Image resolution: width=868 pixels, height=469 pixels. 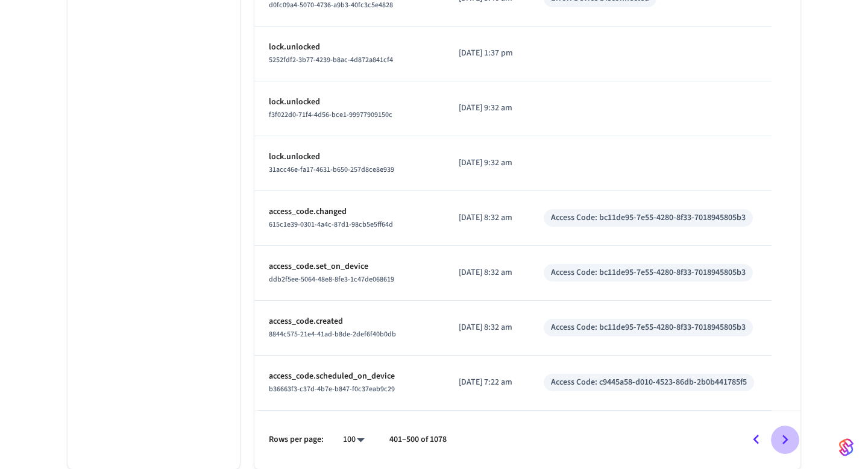 I want to click on span: 615c1e39-0301-4a4c-87d1-98cb5e5ff64d, so click(x=331, y=224).